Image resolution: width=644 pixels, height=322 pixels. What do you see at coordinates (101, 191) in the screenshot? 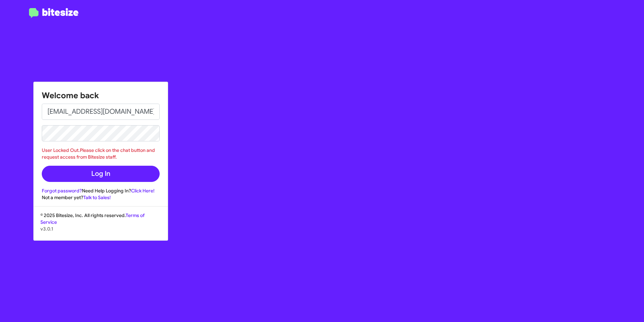
I see `div: Need Help Logging In?` at bounding box center [101, 191].